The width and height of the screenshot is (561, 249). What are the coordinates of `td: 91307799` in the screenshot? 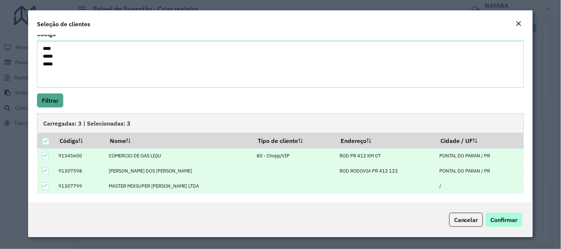 It's located at (79, 186).